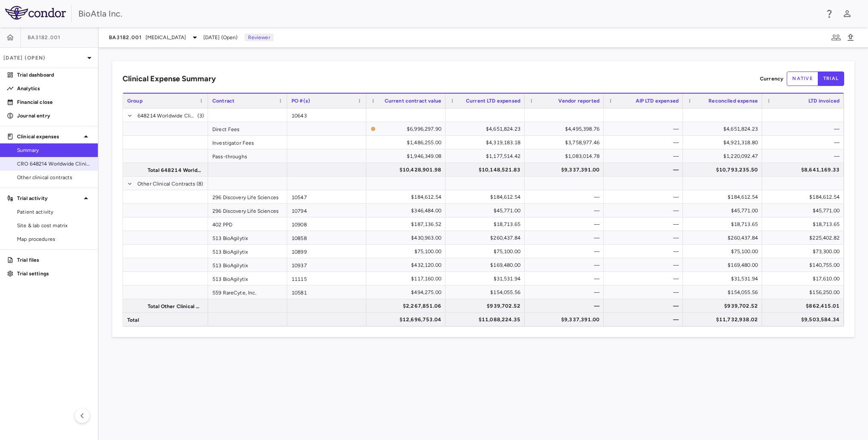 The height and width of the screenshot is (440, 868). What do you see at coordinates (771, 79) in the screenshot?
I see `p: Currency` at bounding box center [771, 79].